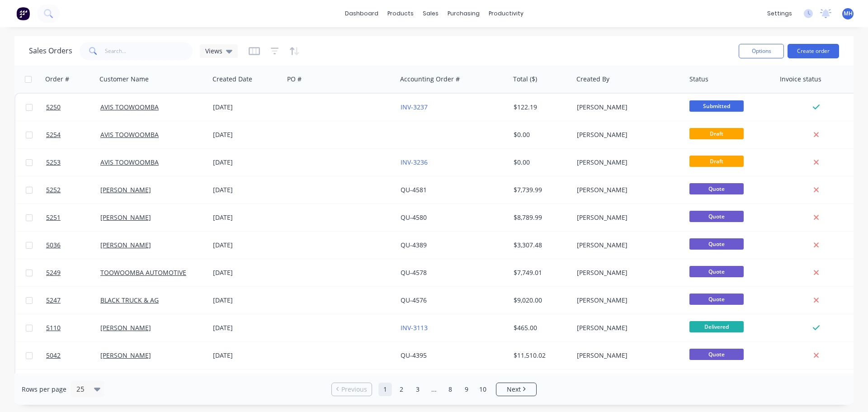 Image resolution: width=868 pixels, height=412 pixels. I want to click on ul: Pagination, so click(434, 389).